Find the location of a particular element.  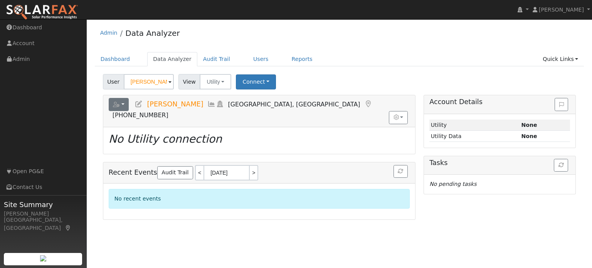

i: No pending tasks is located at coordinates (453, 184).